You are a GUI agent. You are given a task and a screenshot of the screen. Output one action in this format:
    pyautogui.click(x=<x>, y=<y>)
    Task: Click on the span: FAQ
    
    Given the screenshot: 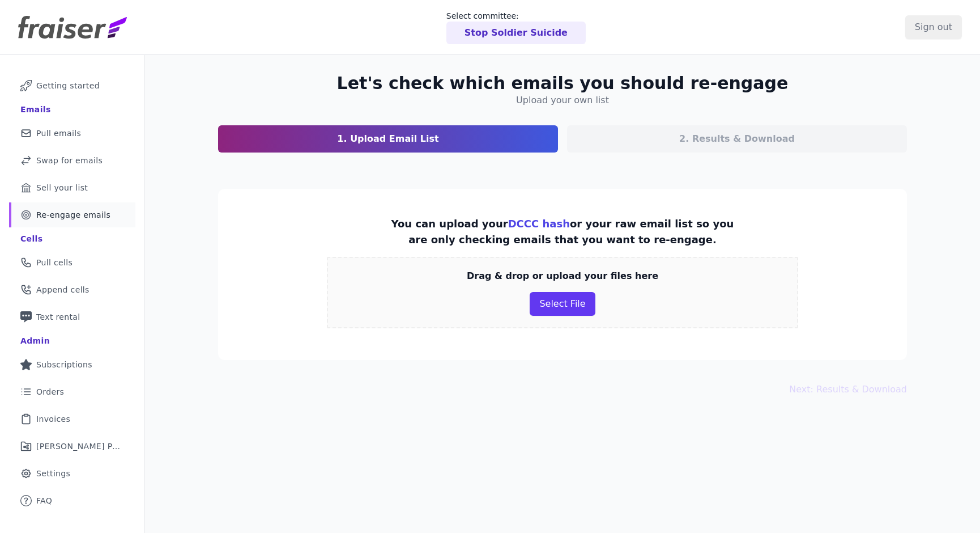 What is the action you would take?
    pyautogui.click(x=44, y=500)
    